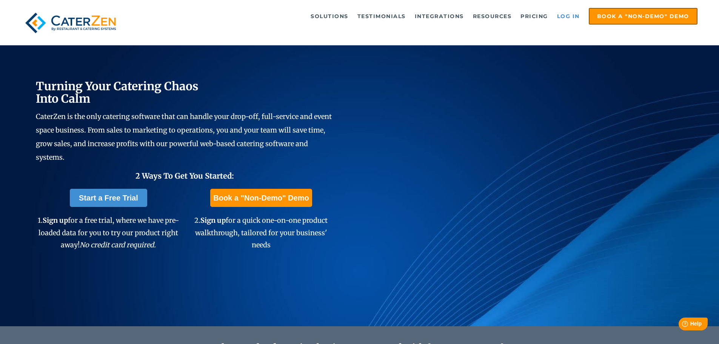  I want to click on a: Integrations, so click(439, 16).